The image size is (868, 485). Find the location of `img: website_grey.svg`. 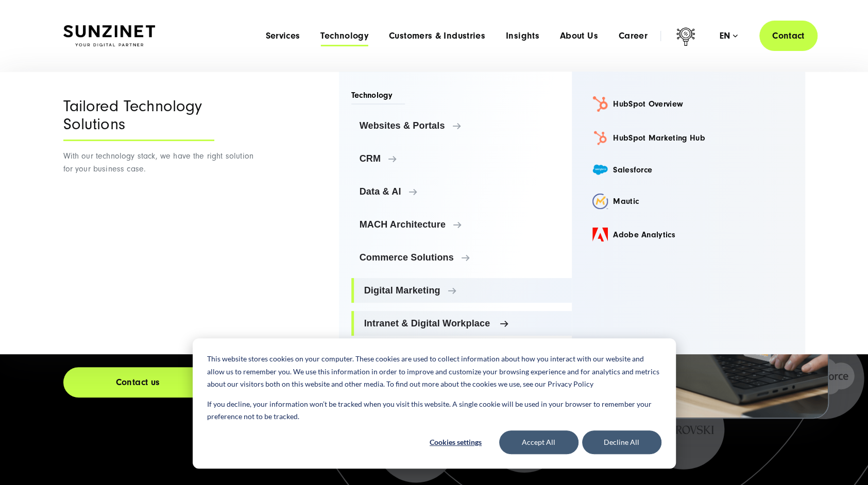

img: website_grey.svg is located at coordinates (20, 31).